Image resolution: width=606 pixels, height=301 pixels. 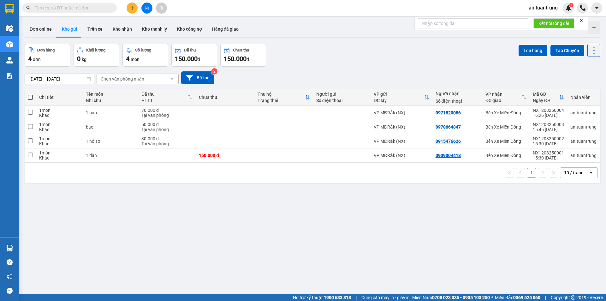 I want to click on span: an.tuantrung, so click(x=543, y=8).